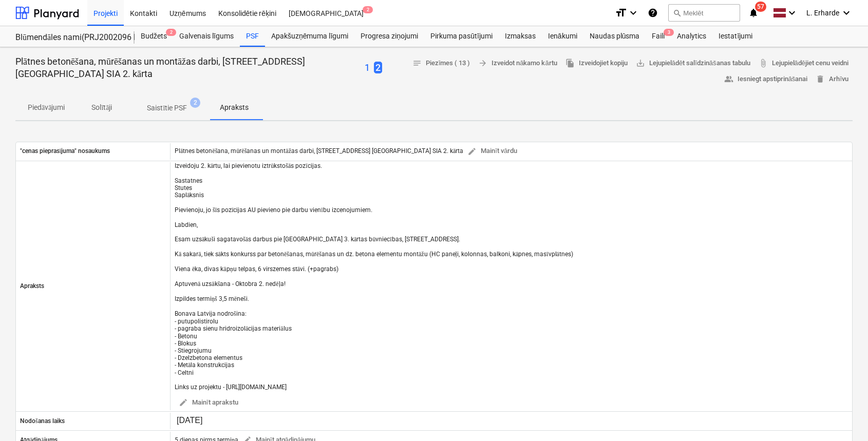 This screenshot has width=868, height=441. I want to click on span: Arhīvu, so click(832, 79).